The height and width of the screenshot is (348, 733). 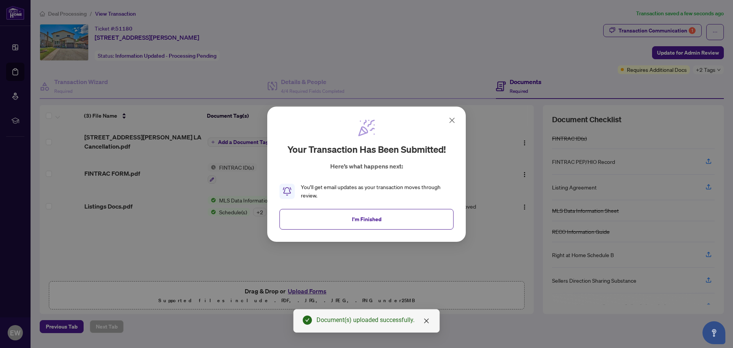 What do you see at coordinates (426, 320) in the screenshot?
I see `a: Close` at bounding box center [426, 320].